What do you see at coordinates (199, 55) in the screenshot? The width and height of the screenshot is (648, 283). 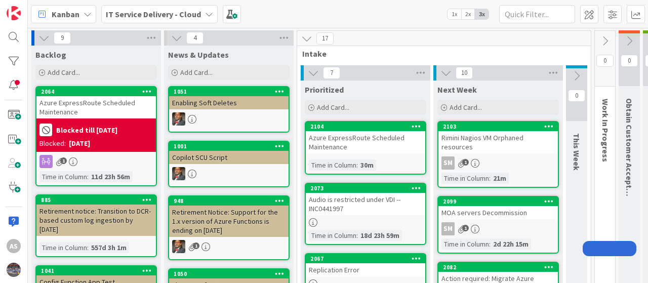 I see `span: News & Updates` at bounding box center [199, 55].